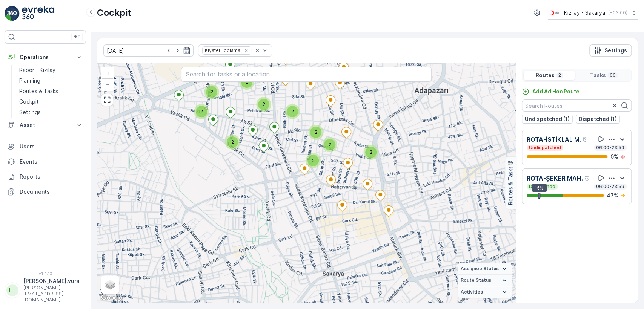  Describe the element at coordinates (45, 146) in the screenshot. I see `a: Users` at that location.